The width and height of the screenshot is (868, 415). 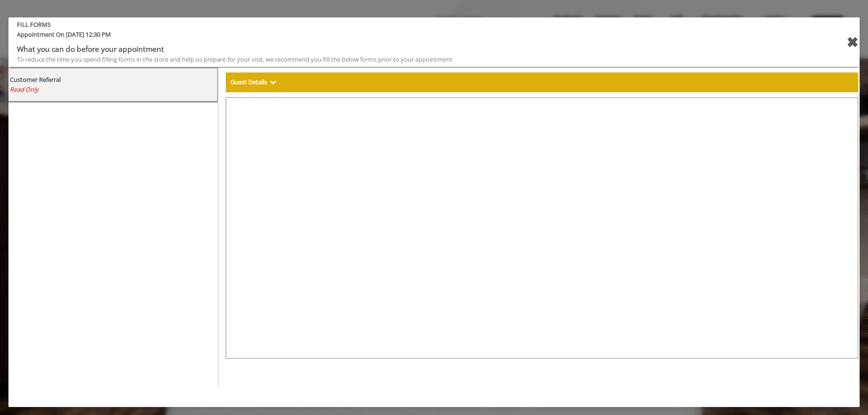 What do you see at coordinates (249, 81) in the screenshot?
I see `b: Guest Details` at bounding box center [249, 81].